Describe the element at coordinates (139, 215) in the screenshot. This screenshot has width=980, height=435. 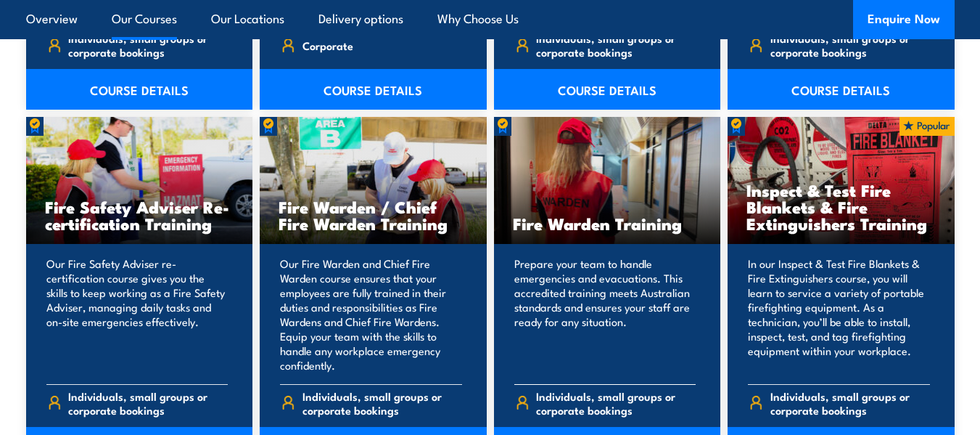
I see `h3: Fire Safety Adviser Re-certification Training` at that location.